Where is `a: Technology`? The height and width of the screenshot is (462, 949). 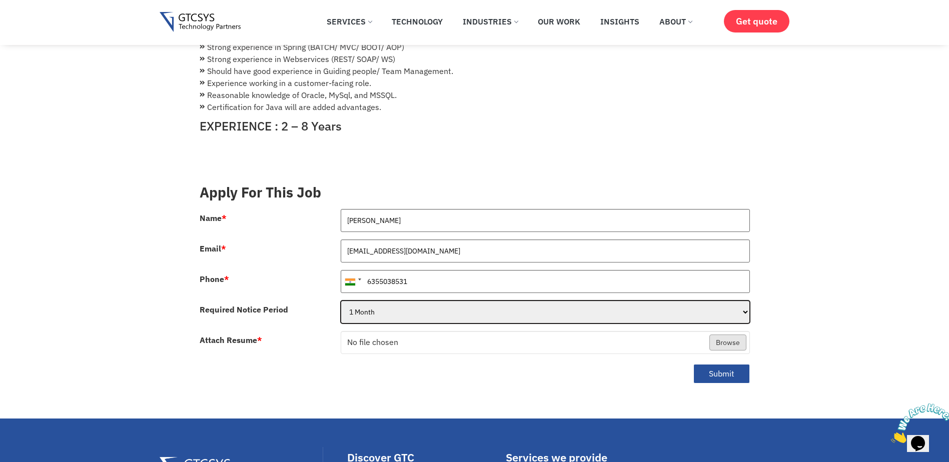
a: Technology is located at coordinates (417, 22).